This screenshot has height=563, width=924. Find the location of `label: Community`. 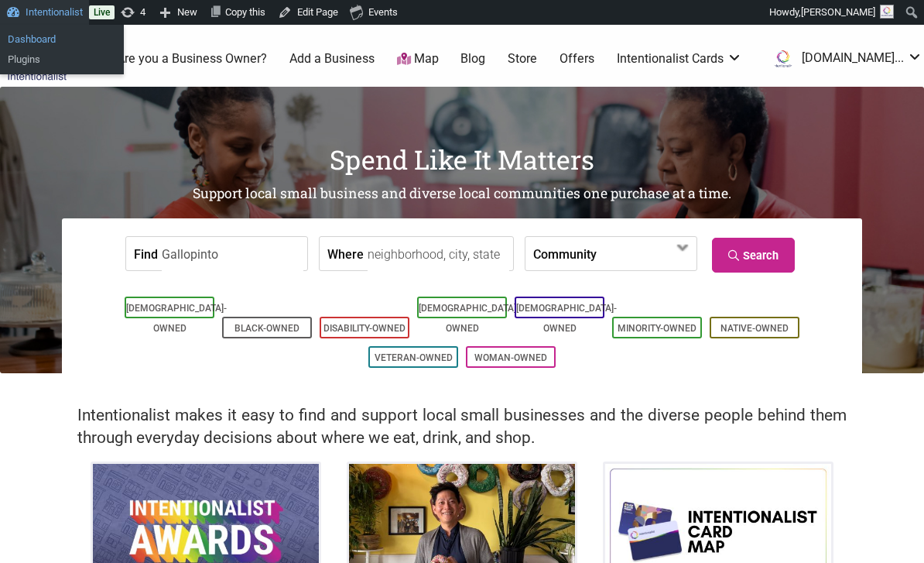

label: Community is located at coordinates (565, 253).